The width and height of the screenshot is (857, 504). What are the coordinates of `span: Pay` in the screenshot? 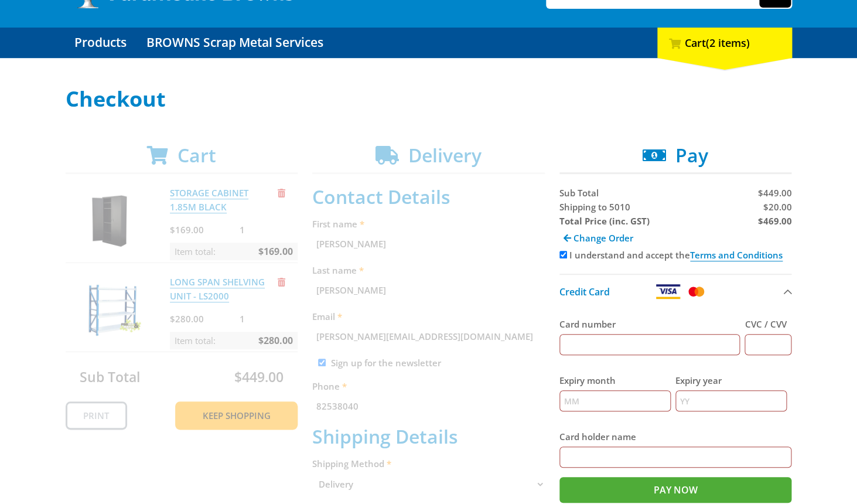 It's located at (691, 154).